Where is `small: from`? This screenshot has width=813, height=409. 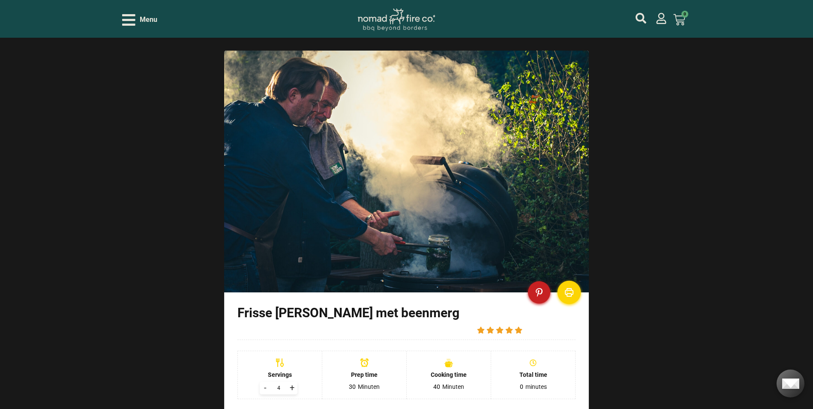
small: from is located at coordinates (545, 330).